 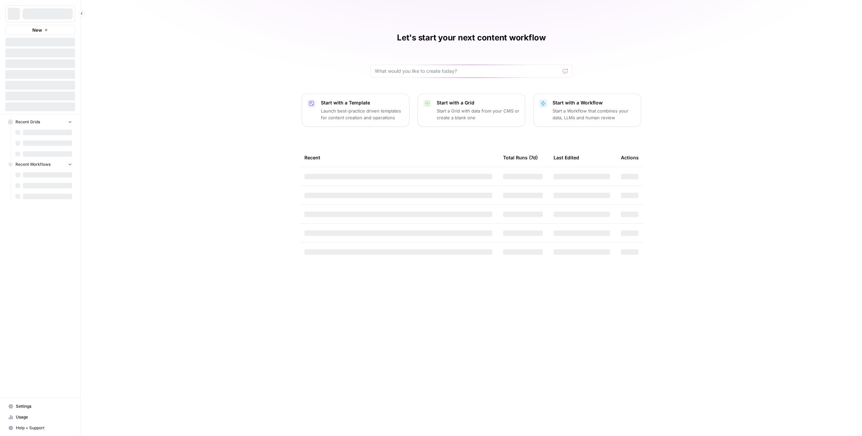 What do you see at coordinates (471, 38) in the screenshot?
I see `h1: Let's start your next content workflow` at bounding box center [471, 38].